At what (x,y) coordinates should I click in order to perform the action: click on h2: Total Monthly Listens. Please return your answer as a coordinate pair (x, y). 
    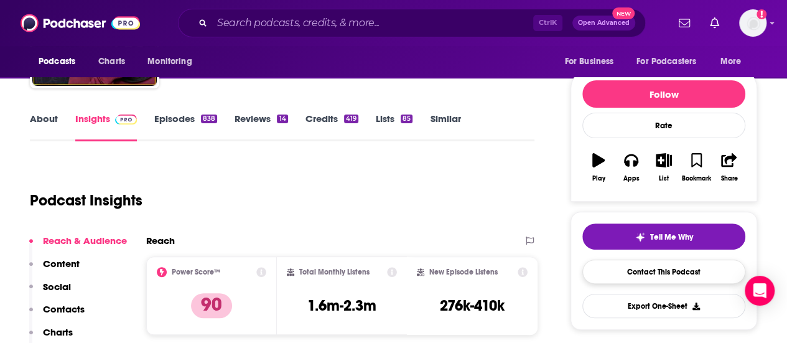
    Looking at the image, I should click on (334, 272).